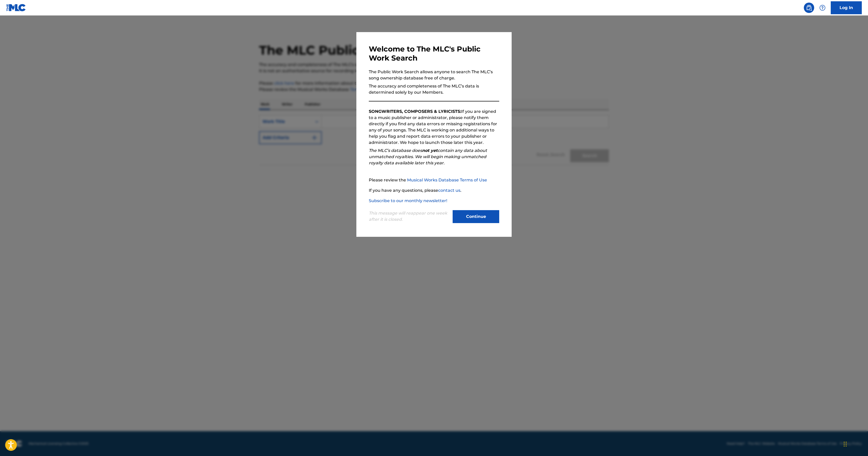  Describe the element at coordinates (449, 190) in the screenshot. I see `a: contact us` at that location.